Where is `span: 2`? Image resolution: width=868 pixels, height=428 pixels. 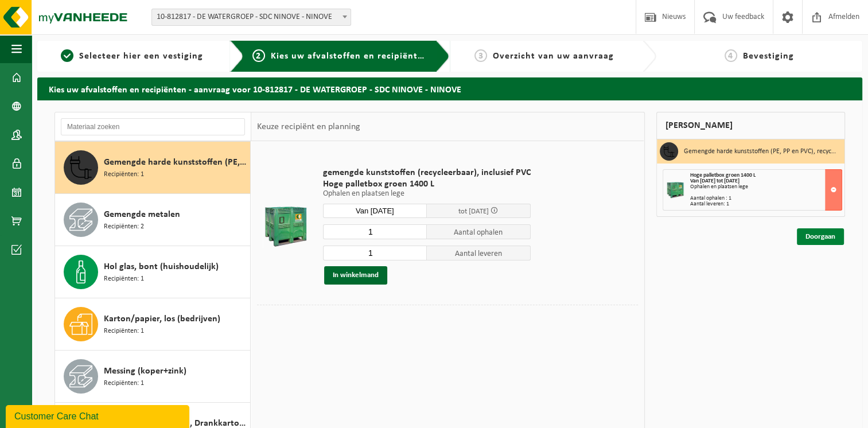
span: 2 is located at coordinates (259, 56).